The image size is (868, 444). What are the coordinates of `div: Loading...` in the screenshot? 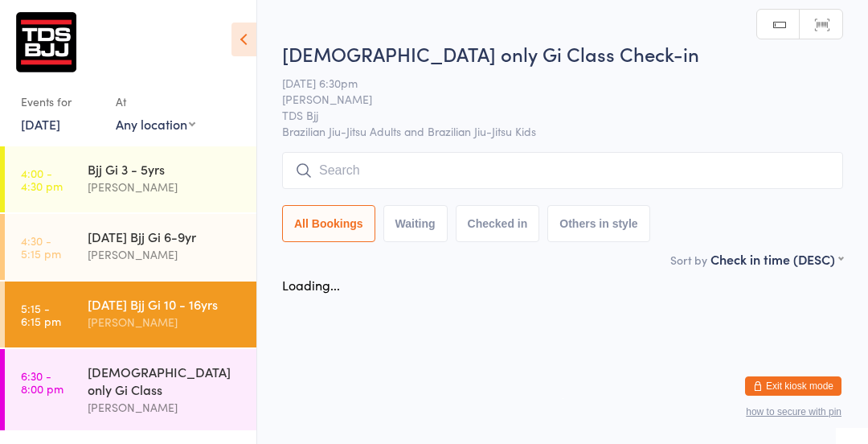 It's located at (311, 285).